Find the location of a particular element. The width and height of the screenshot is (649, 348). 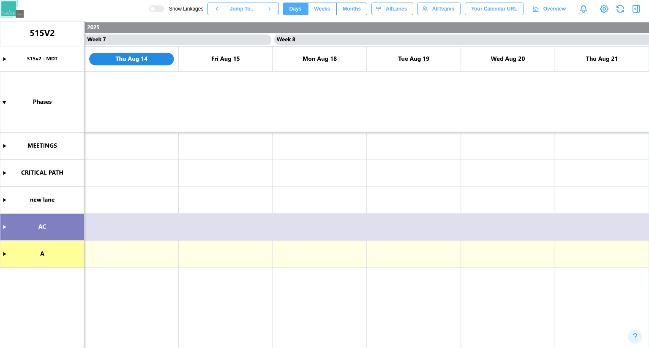

button: Jump To... is located at coordinates (243, 9).